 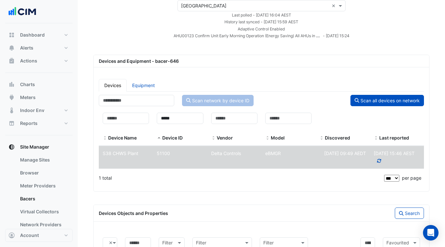 What do you see at coordinates (28, 84) in the screenshot?
I see `span: Charts` at bounding box center [28, 84].